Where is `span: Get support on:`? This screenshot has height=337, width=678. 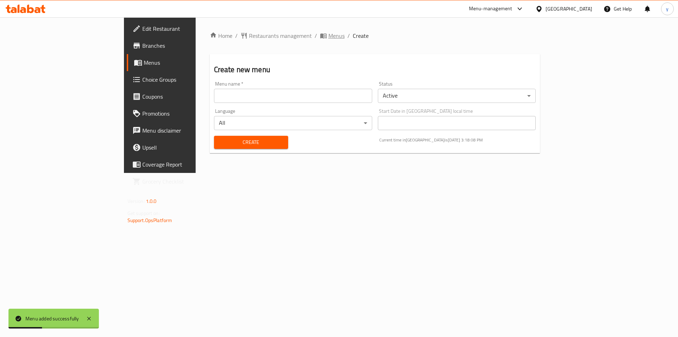 span: Get support on: is located at coordinates (144, 213).